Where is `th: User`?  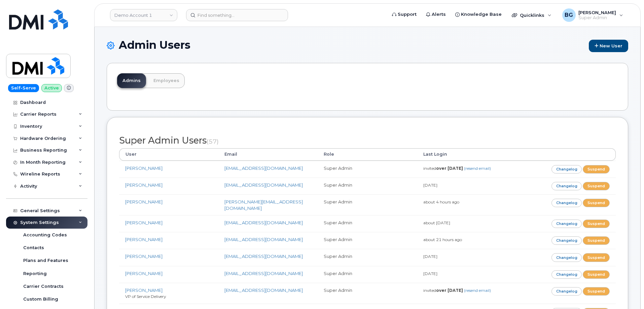
th: User is located at coordinates (168, 154).